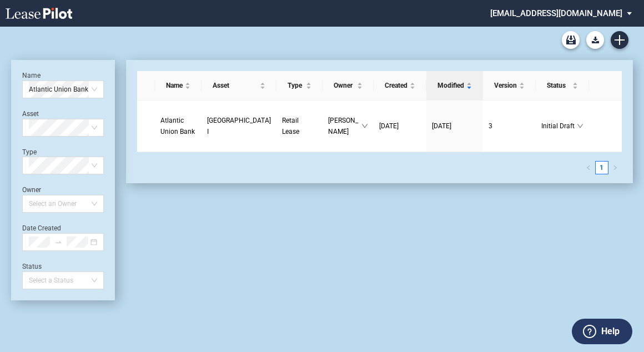 The height and width of the screenshot is (352, 644). What do you see at coordinates (451, 85) in the screenshot?
I see `span: Modified` at bounding box center [451, 85].